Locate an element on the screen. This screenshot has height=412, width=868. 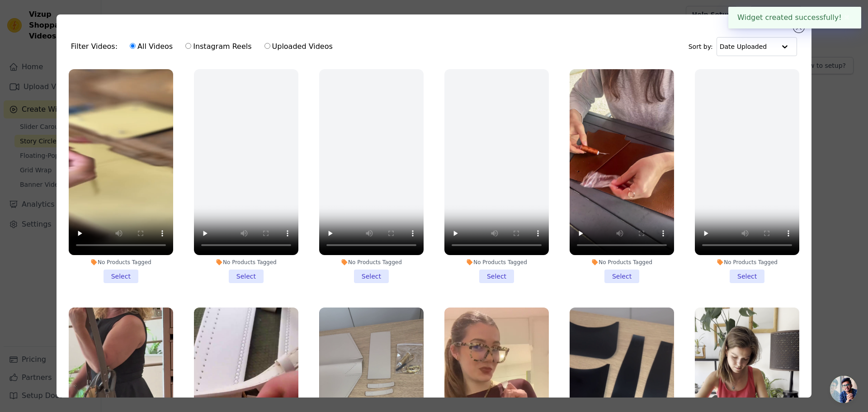
label: Instagram Reels is located at coordinates (218, 47).